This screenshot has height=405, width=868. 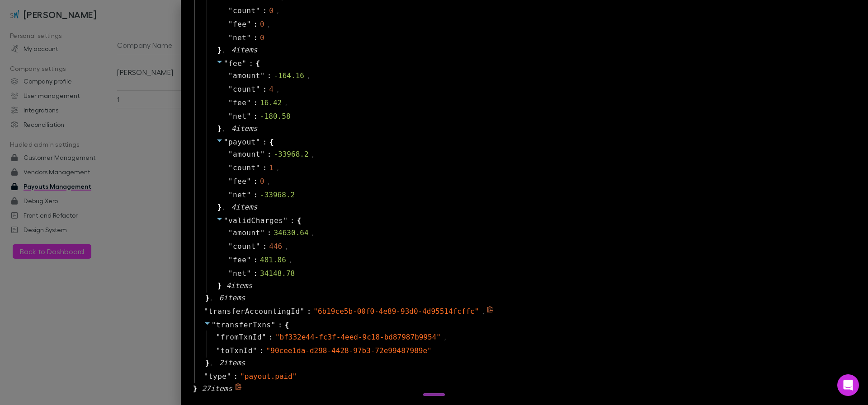 I want to click on div: 1, so click(x=272, y=168).